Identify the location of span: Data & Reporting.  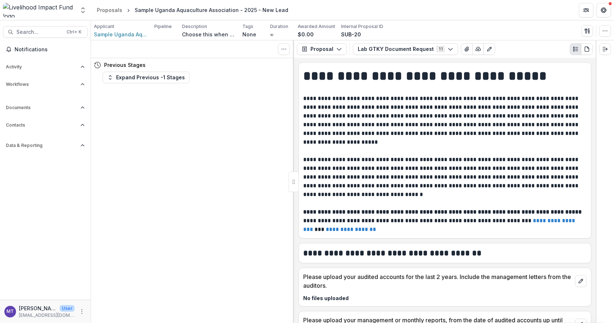
(42, 146).